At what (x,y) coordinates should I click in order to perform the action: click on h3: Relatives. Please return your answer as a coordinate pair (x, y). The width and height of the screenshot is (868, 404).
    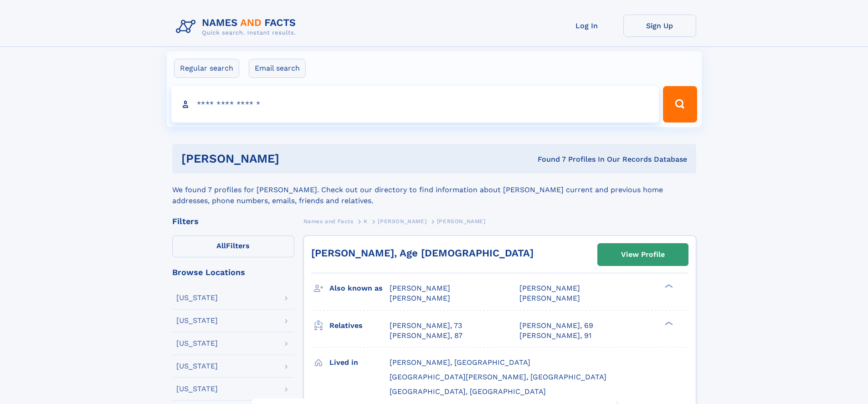
    Looking at the image, I should click on (360, 326).